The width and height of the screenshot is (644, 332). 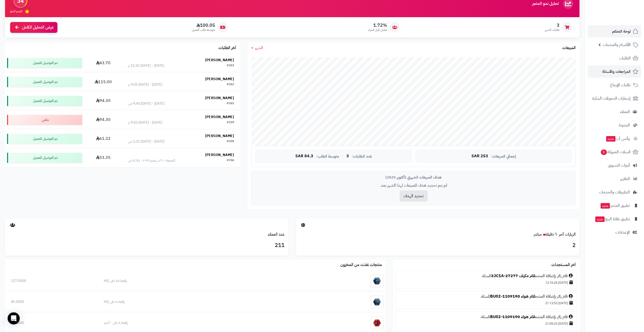 I want to click on div: 127.0000, so click(x=51, y=281).